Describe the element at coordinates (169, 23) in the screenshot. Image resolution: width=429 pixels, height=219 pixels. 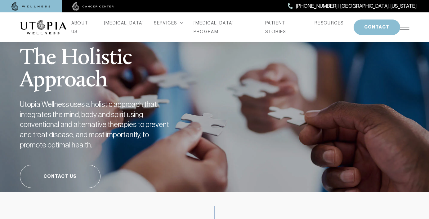
I see `div: SERVICES` at that location.